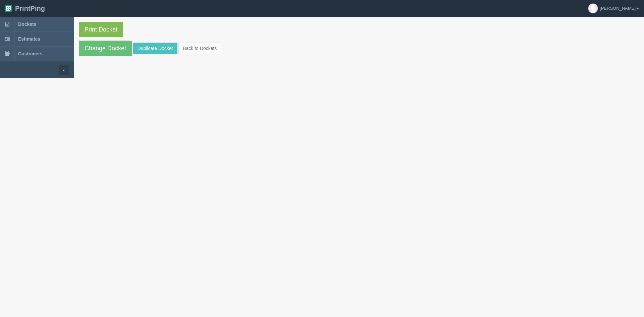  Describe the element at coordinates (200, 48) in the screenshot. I see `a: Back to Dockets` at that location.